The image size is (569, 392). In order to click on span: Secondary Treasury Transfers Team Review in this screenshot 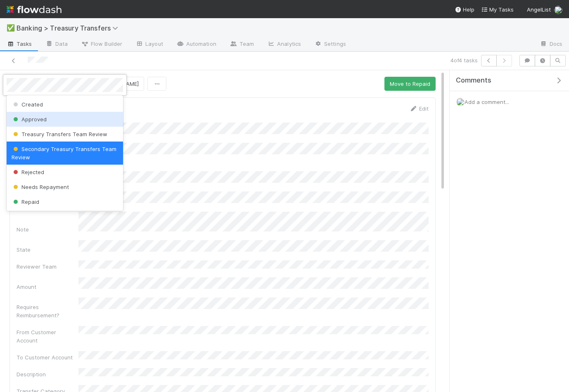, I will do `click(64, 153)`.